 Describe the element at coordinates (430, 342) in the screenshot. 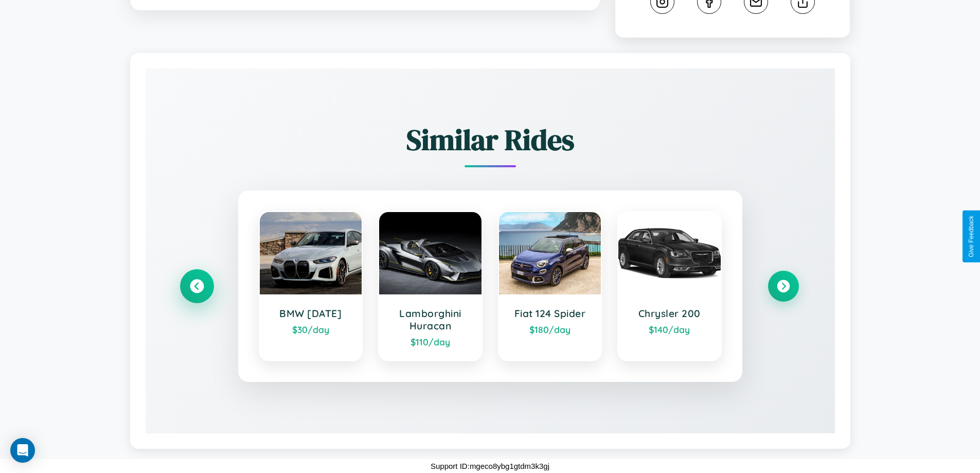

I see `div: $ 110 /day` at that location.